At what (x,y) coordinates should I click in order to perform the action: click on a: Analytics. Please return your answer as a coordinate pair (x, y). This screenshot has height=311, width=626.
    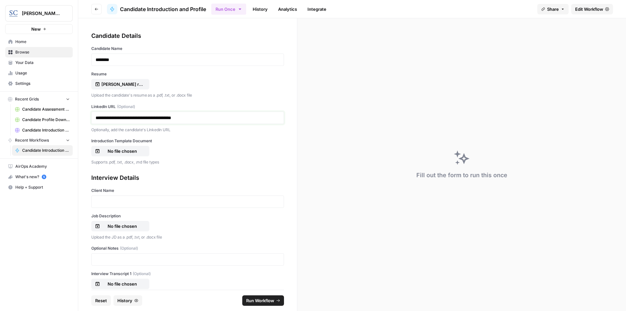
    Looking at the image, I should click on (288, 9).